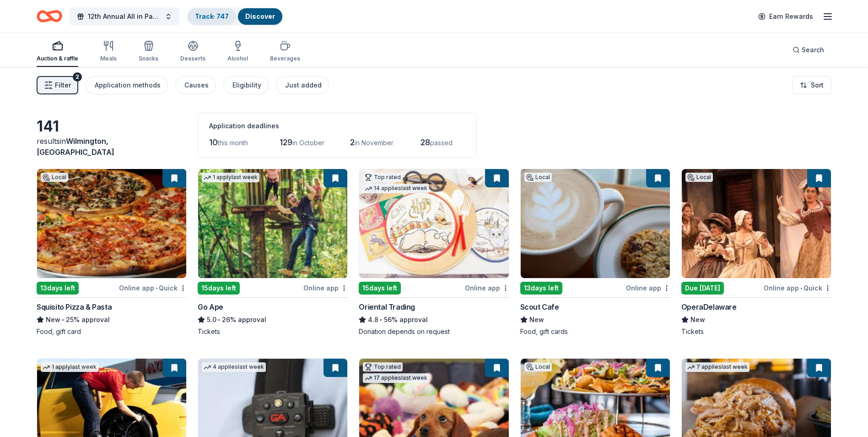  What do you see at coordinates (273, 320) in the screenshot?
I see `div: 26% approval` at bounding box center [273, 320].